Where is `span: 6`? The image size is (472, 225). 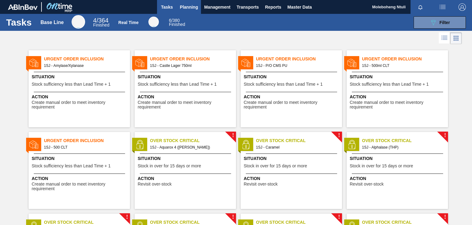 span: 6 is located at coordinates (170, 20).